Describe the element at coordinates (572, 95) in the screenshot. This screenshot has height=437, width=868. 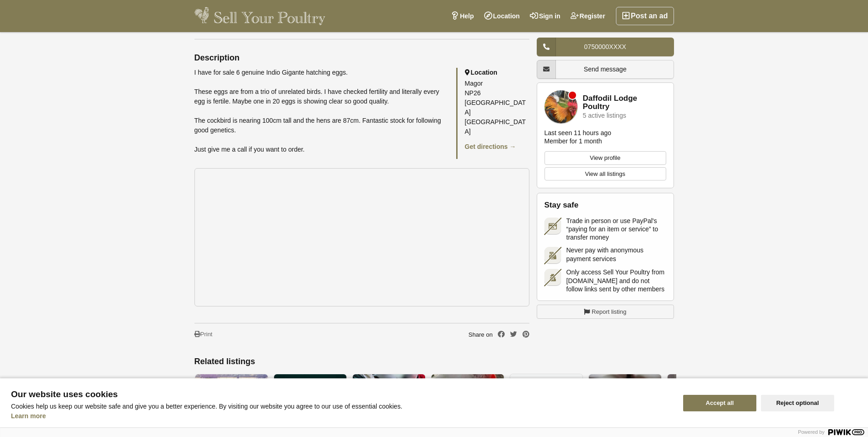
I see `div: Member is offline` at that location.